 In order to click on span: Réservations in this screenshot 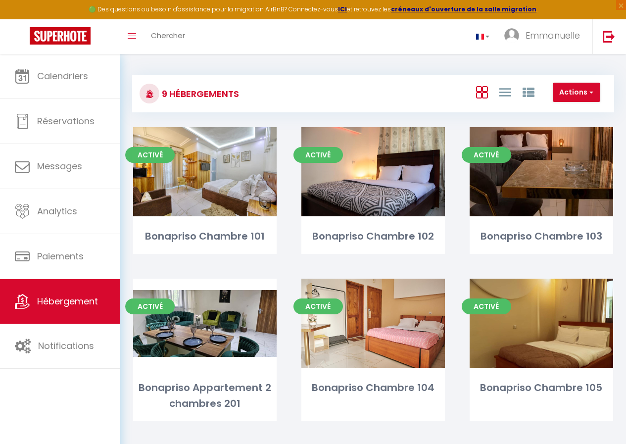, I will do `click(66, 121)`.